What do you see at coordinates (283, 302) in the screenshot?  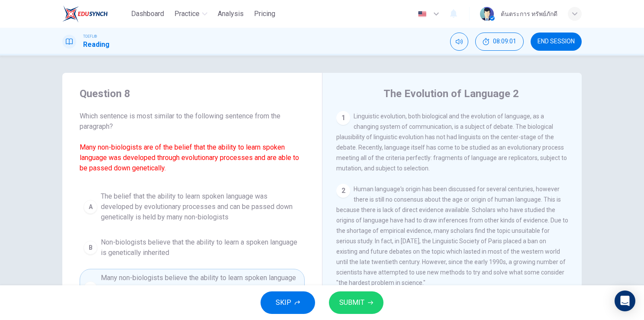 I see `span: SKIP` at bounding box center [283, 302].